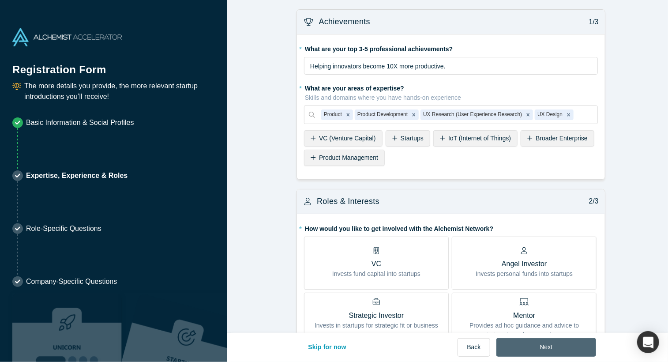  I want to click on div: Product Development, so click(382, 115).